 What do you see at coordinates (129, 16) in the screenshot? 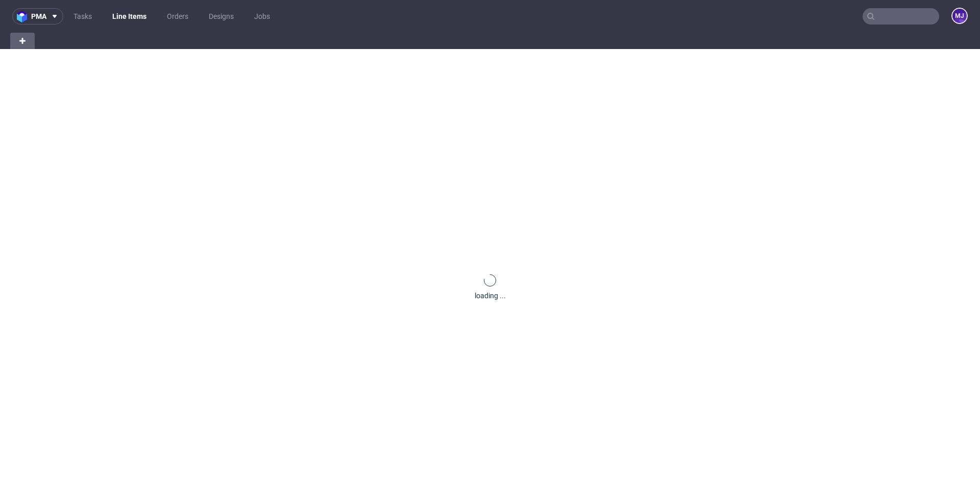
I see `a: Line Items` at bounding box center [129, 16].